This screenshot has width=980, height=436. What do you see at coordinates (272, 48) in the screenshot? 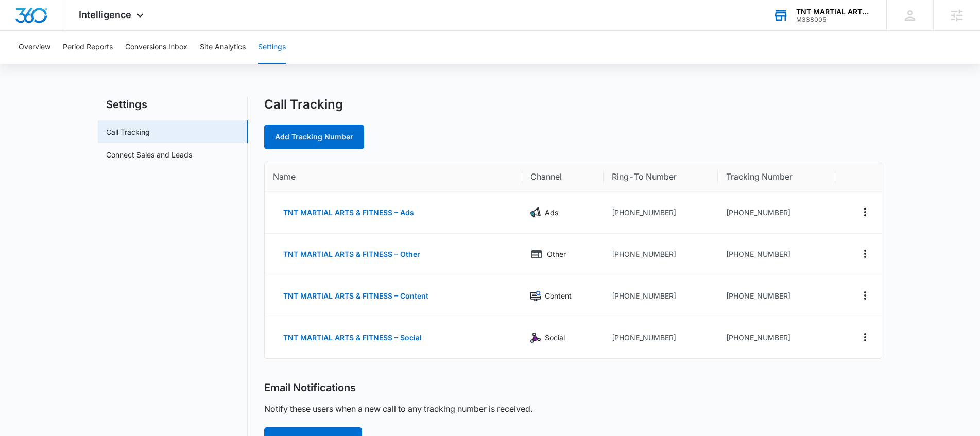
I see `button: Settings` at bounding box center [272, 48].